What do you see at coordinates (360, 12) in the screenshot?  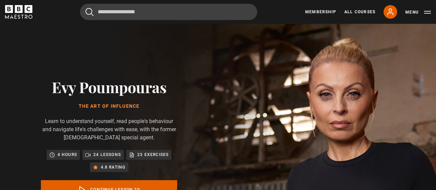 I see `a: All Courses` at bounding box center [360, 12].